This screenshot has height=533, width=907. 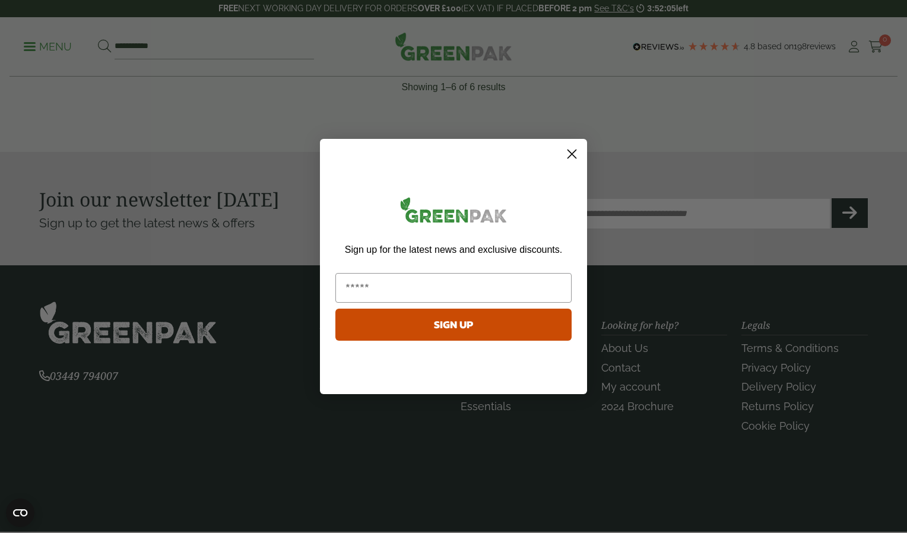 I want to click on span: Sign up for the latest news and exclusive discounts., so click(x=454, y=249).